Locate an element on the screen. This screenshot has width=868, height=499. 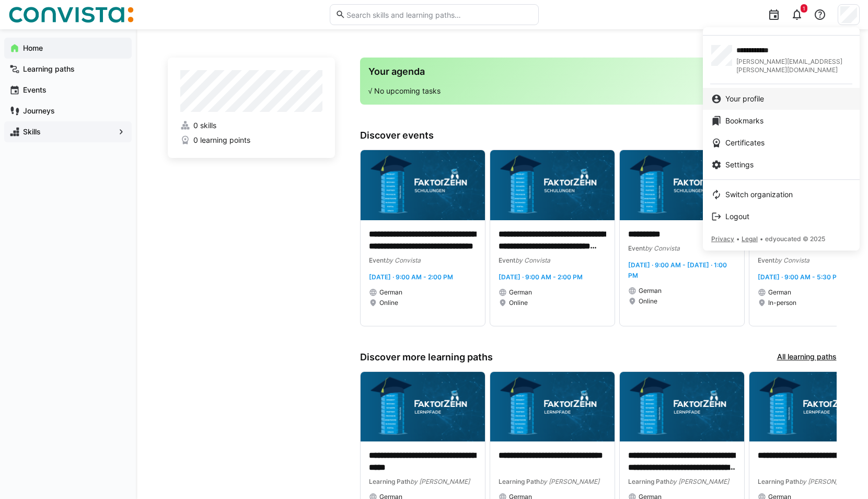
span: Logout is located at coordinates (737, 216).